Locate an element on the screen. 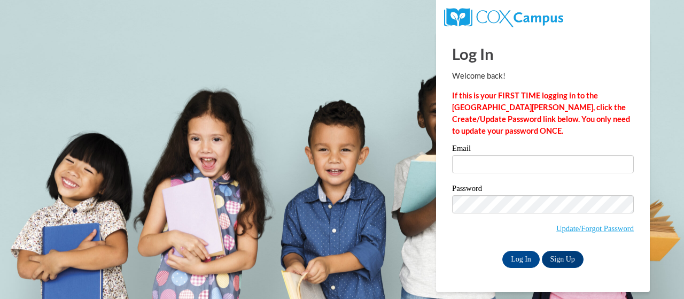 This screenshot has height=299, width=684. input: Log In is located at coordinates (521, 259).